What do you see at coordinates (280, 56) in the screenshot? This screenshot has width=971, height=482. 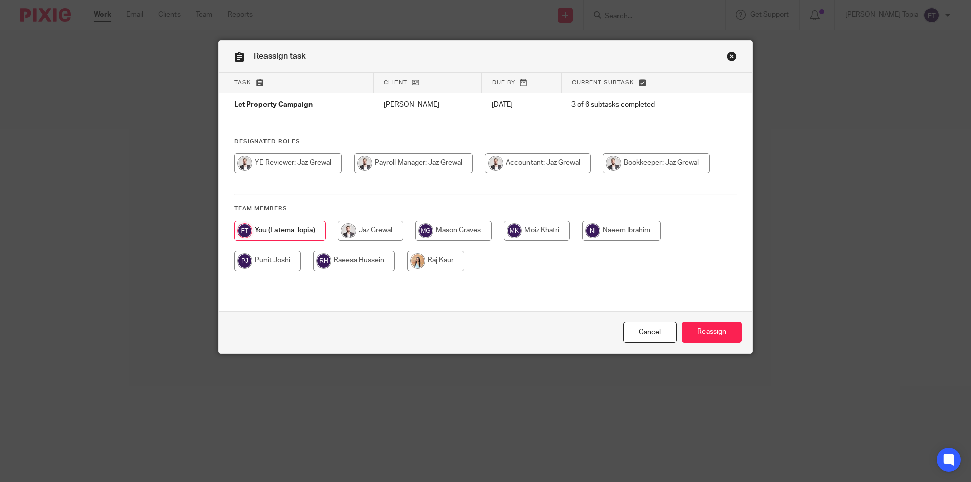 I see `span: Reassign task` at bounding box center [280, 56].